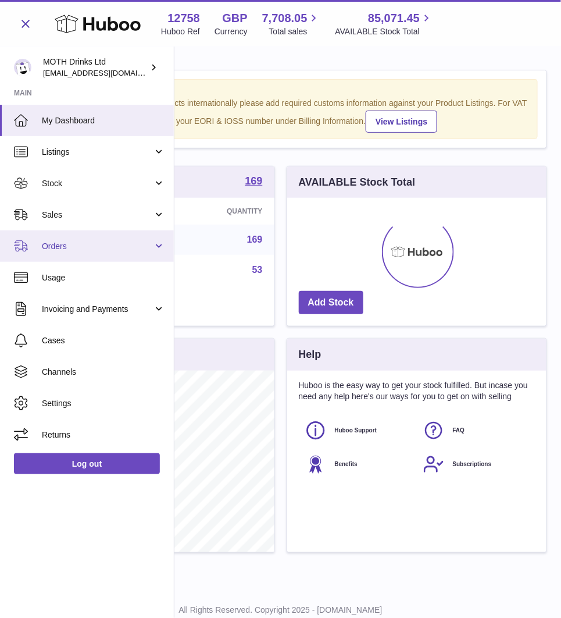 The height and width of the screenshot is (618, 561). What do you see at coordinates (97, 152) in the screenshot?
I see `span: Listings` at bounding box center [97, 152].